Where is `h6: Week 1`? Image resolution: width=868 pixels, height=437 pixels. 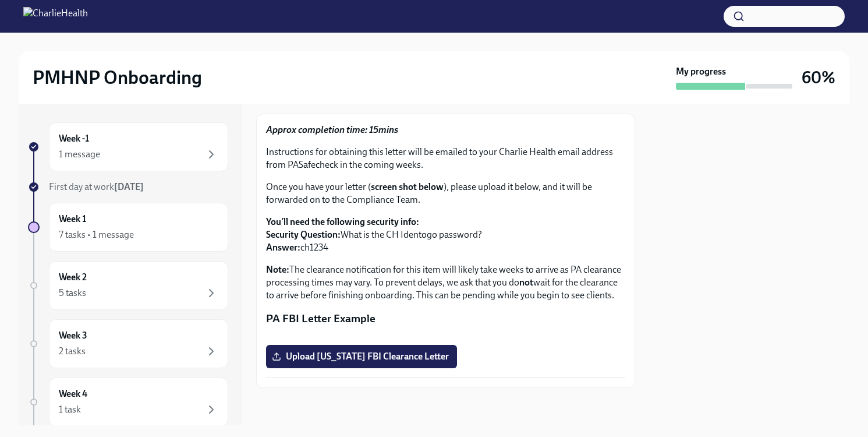 h6: Week 1 is located at coordinates (72, 218).